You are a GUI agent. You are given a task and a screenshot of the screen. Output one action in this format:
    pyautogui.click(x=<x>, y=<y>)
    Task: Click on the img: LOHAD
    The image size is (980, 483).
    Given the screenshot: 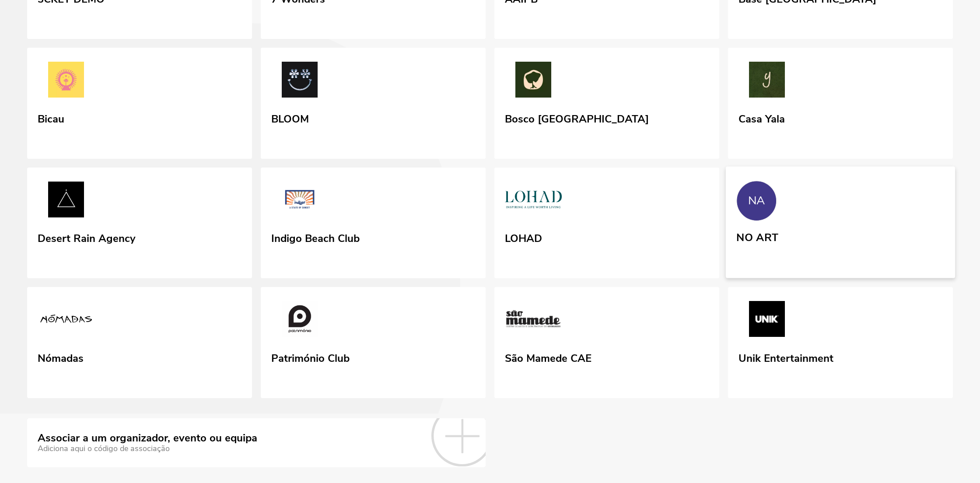 What is the action you would take?
    pyautogui.click(x=534, y=201)
    